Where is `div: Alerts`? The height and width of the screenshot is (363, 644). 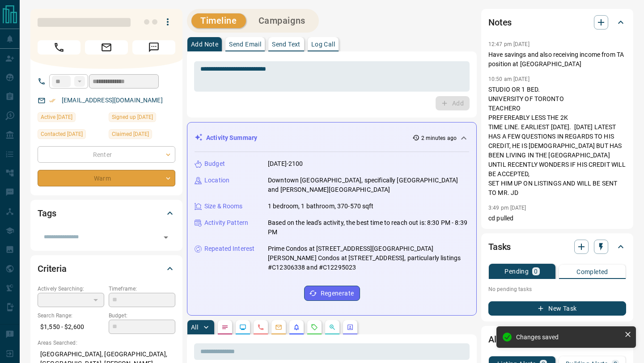
div: Alerts is located at coordinates (557, 340).